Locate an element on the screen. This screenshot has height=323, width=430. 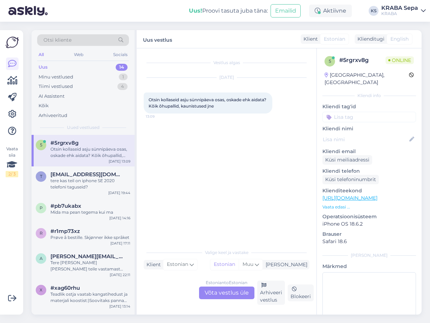
a: KRABA SepaKRABA is located at coordinates (404, 11).